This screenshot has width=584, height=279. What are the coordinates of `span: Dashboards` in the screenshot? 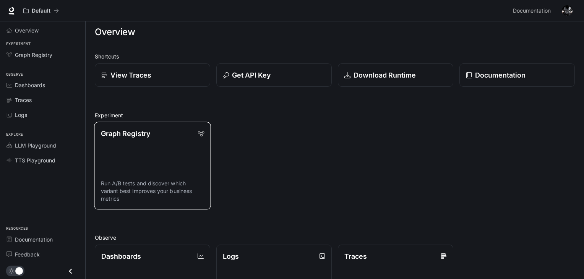 It's located at (30, 85).